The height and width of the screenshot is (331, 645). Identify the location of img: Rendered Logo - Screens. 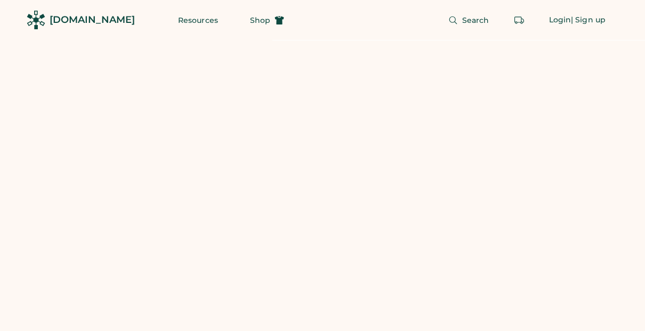
(36, 20).